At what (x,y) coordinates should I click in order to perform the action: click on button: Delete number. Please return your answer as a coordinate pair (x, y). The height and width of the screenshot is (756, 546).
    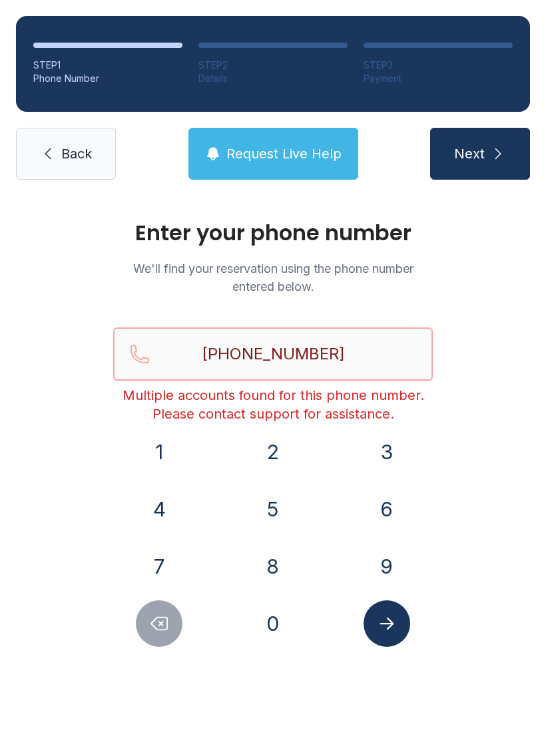
    Looking at the image, I should click on (159, 624).